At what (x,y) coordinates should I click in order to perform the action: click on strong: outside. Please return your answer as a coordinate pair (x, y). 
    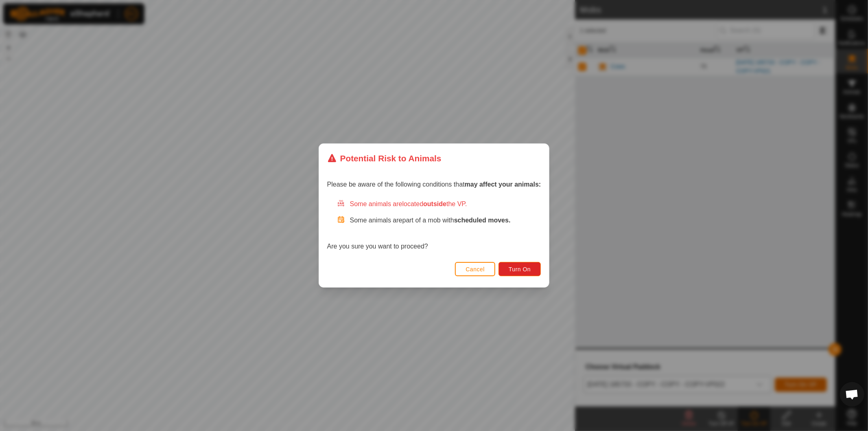
    Looking at the image, I should click on (435, 204).